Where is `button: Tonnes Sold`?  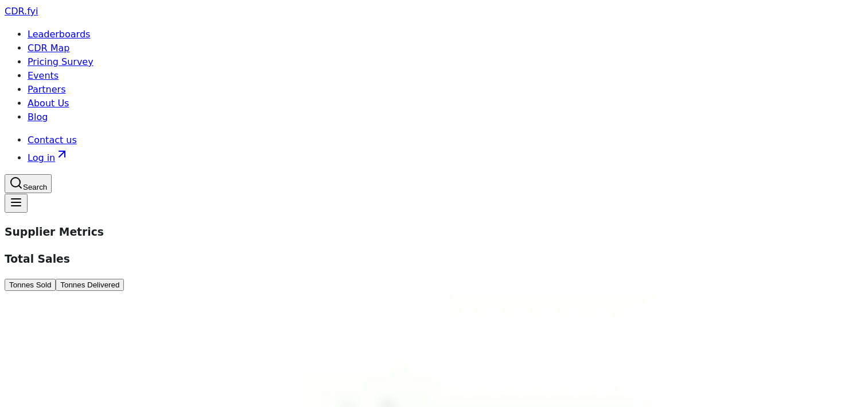
button: Tonnes Sold is located at coordinates (30, 285).